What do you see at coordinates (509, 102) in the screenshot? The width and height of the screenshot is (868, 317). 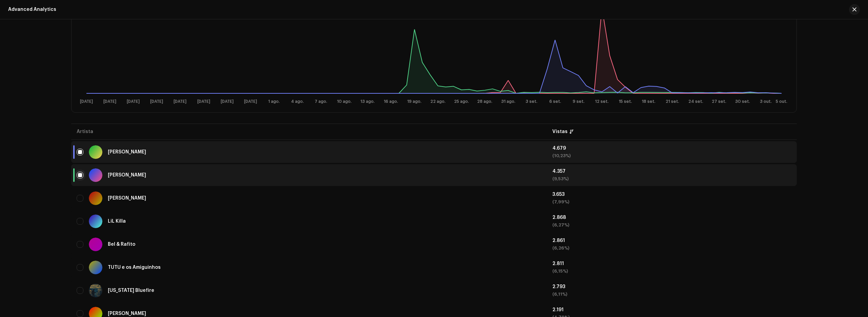 I see `text: 31 ago.` at bounding box center [509, 102].